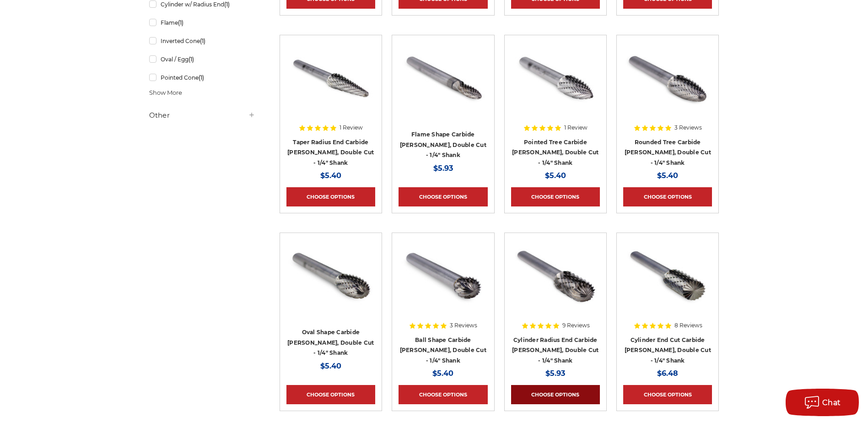 The width and height of the screenshot is (868, 423). I want to click on img: Flame shape carbide bur 1/4" shank, so click(443, 79).